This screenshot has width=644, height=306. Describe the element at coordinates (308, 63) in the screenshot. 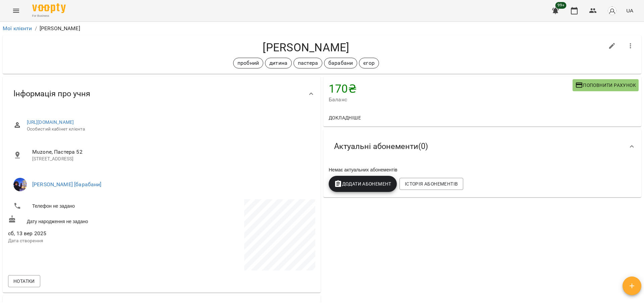

I see `div: пастера` at that location.